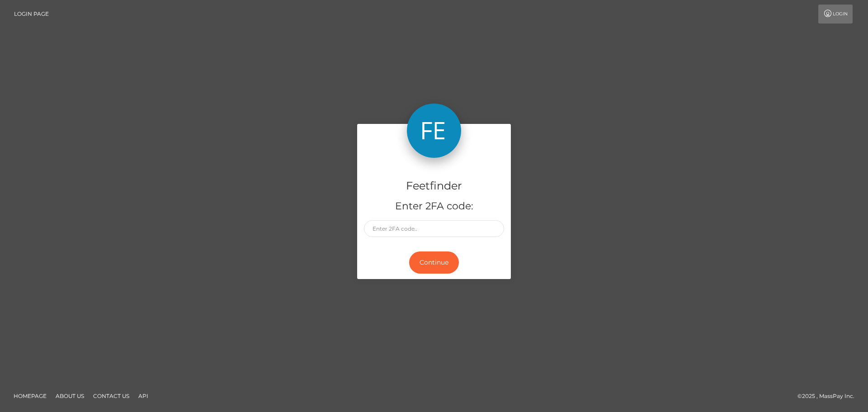 The width and height of the screenshot is (868, 412). I want to click on img: Feetfinder, so click(434, 131).